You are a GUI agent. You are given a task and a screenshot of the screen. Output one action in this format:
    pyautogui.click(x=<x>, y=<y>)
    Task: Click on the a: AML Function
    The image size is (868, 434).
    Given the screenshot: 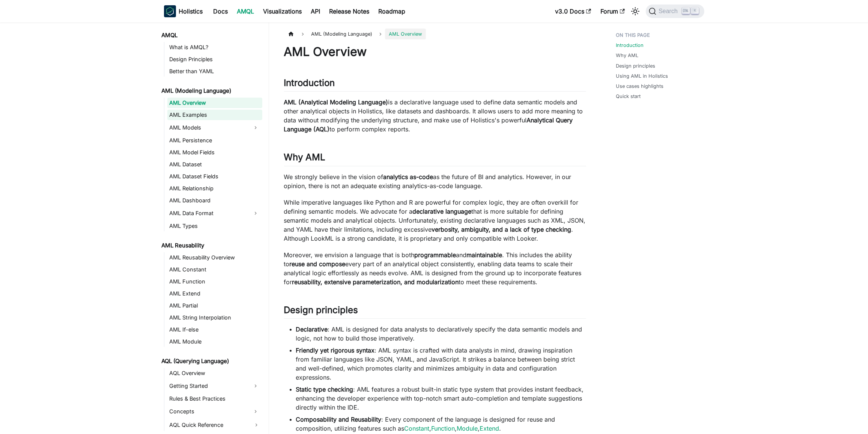 What is the action you would take?
    pyautogui.click(x=214, y=282)
    